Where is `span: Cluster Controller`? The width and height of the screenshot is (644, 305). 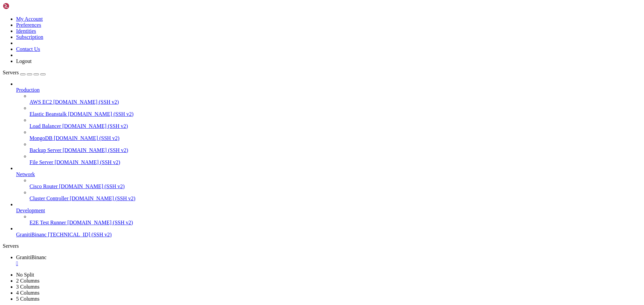 span: Cluster Controller is located at coordinates (49, 198).